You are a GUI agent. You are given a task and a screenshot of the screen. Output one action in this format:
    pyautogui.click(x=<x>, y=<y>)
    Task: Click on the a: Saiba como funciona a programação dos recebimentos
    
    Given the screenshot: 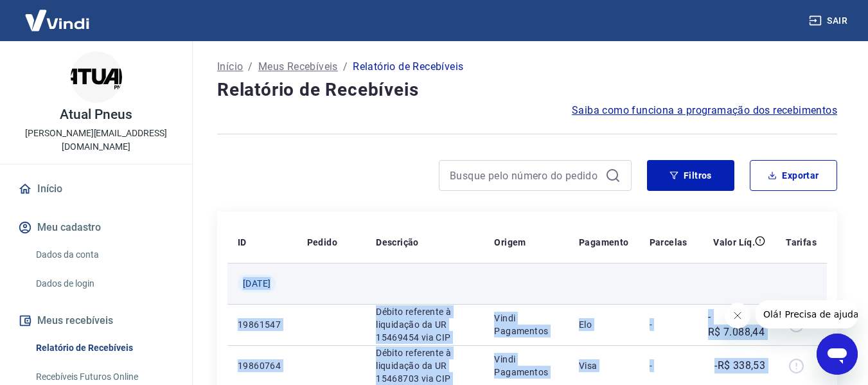 What is the action you would take?
    pyautogui.click(x=704, y=110)
    